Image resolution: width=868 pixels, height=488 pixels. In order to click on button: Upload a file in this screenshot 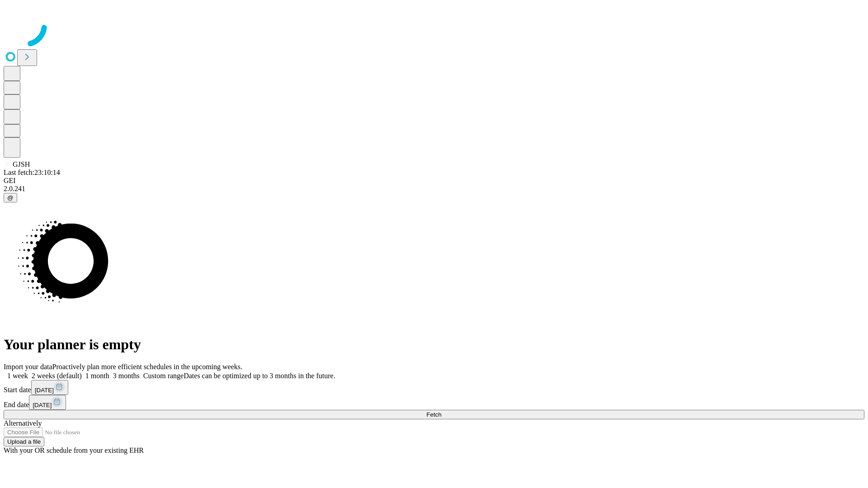, I will do `click(24, 442)`.